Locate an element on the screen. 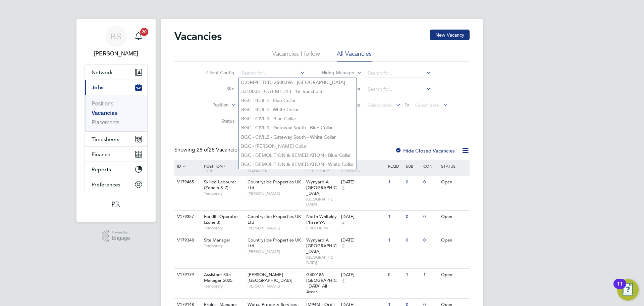  div: Showing is located at coordinates (208, 150).